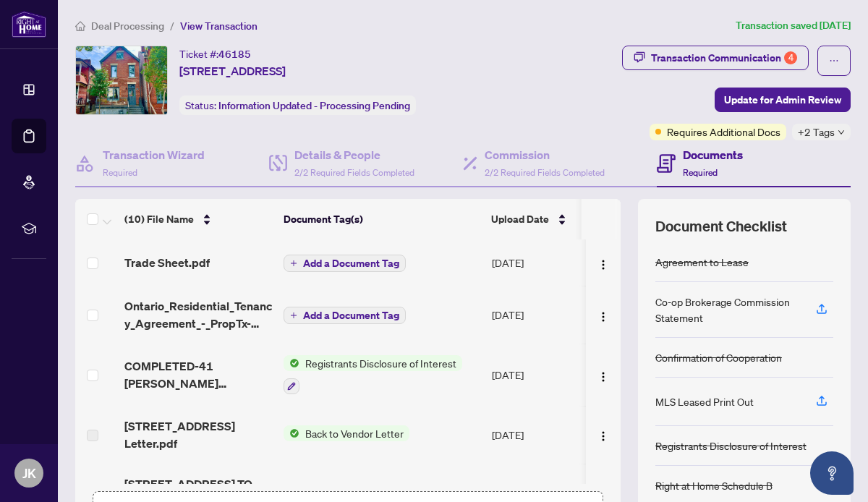 This screenshot has height=502, width=868. Describe the element at coordinates (716, 58) in the screenshot. I see `button: Transaction Communication4` at that location.